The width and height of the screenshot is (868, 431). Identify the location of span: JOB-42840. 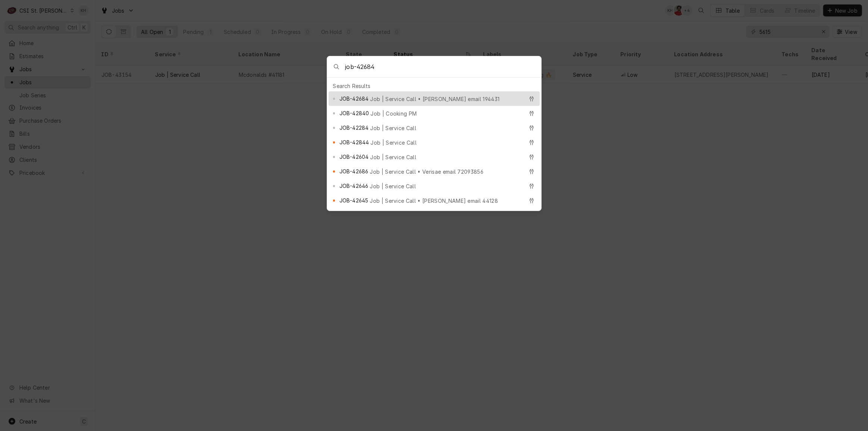
(354, 113).